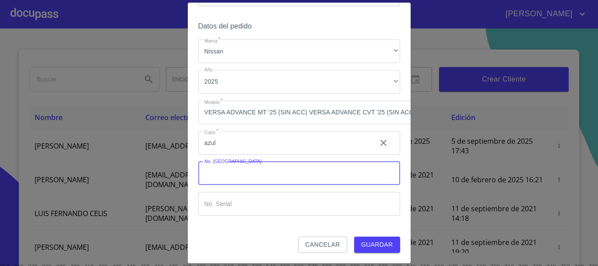  I want to click on button: Cancelar, so click(322, 244).